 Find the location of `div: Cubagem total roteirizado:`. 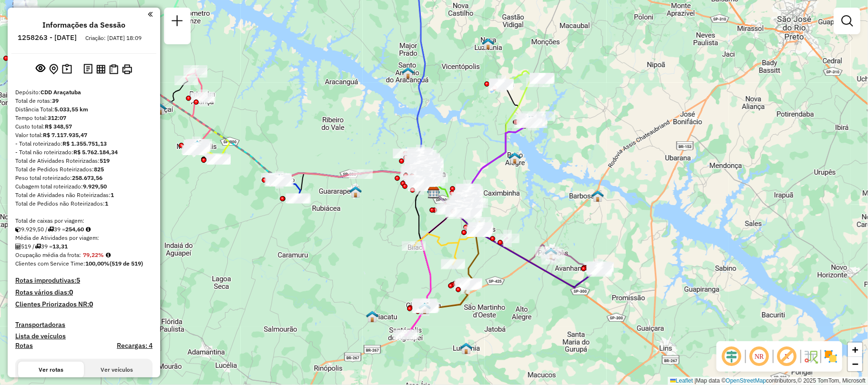

div: Cubagem total roteirizado: is located at coordinates (84, 187).